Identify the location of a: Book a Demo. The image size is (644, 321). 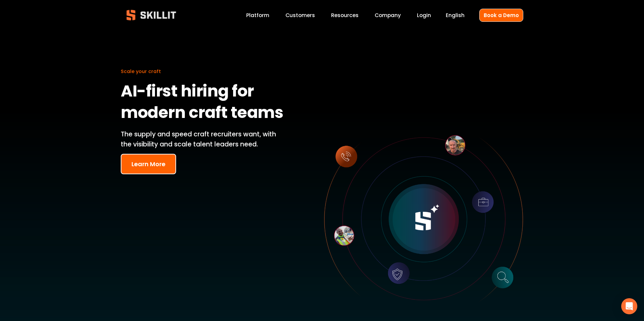
(501, 15).